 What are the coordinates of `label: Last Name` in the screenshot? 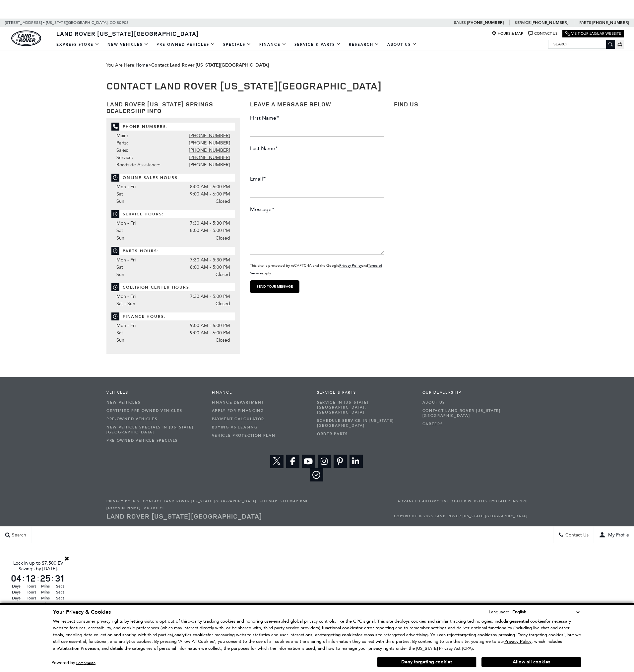 It's located at (264, 148).